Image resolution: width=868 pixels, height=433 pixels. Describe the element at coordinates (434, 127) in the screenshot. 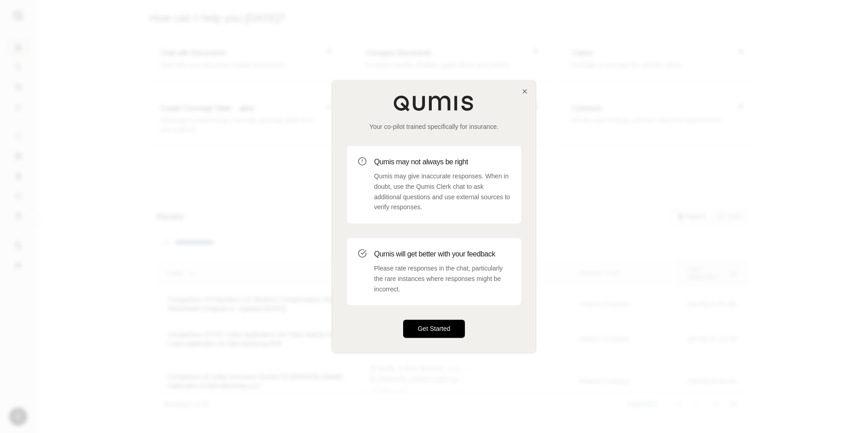

I see `p: Your co-pilot trained specifically for insurance.` at that location.